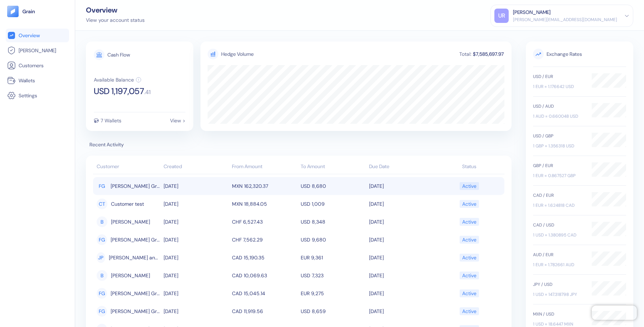  What do you see at coordinates (101, 257) in the screenshot?
I see `div: JP` at bounding box center [101, 257].